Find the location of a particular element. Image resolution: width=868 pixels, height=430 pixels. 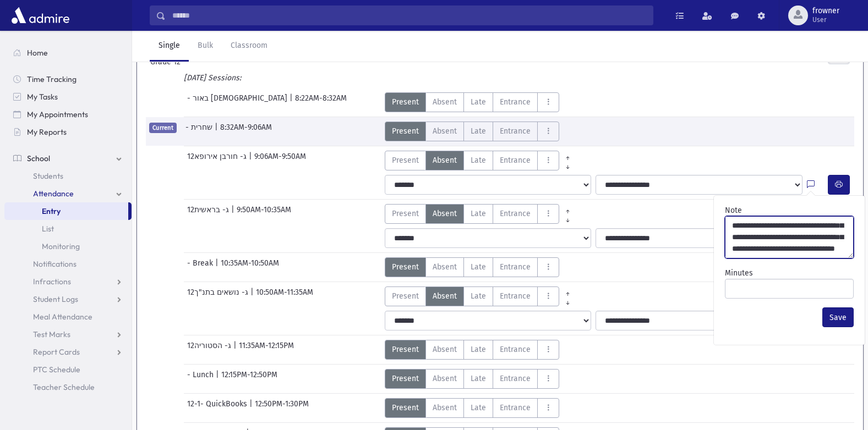

span: 8:32AM-9:06AM is located at coordinates (246, 132).